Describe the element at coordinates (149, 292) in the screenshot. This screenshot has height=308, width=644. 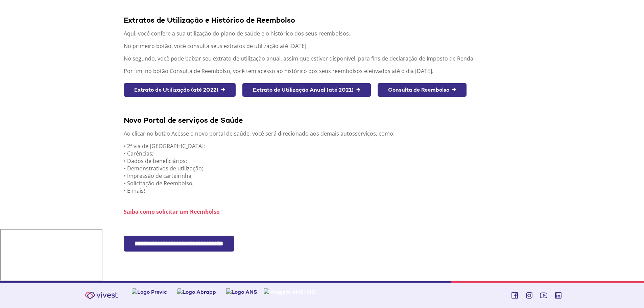
I see `img: Logo Previc` at that location.